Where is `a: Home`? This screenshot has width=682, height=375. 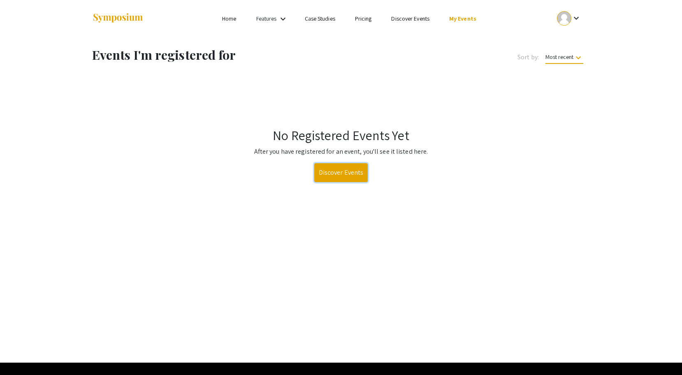
a: Home is located at coordinates (229, 19).